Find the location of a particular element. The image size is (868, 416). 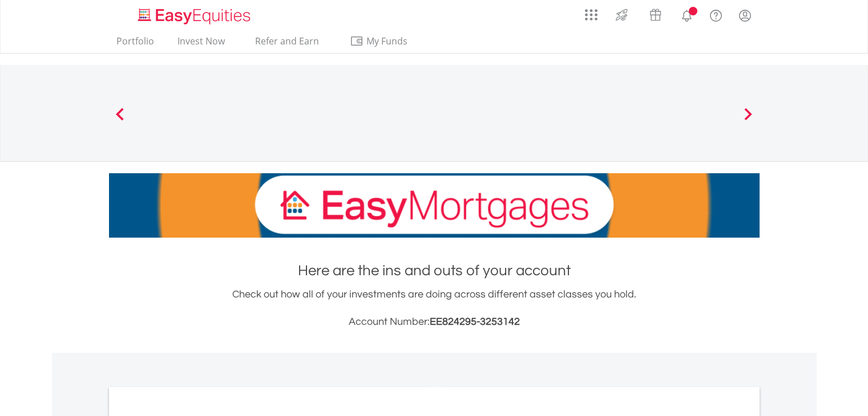

div: Check out how all of your investments are doing across different asset classes you hold. is located at coordinates (434, 309).